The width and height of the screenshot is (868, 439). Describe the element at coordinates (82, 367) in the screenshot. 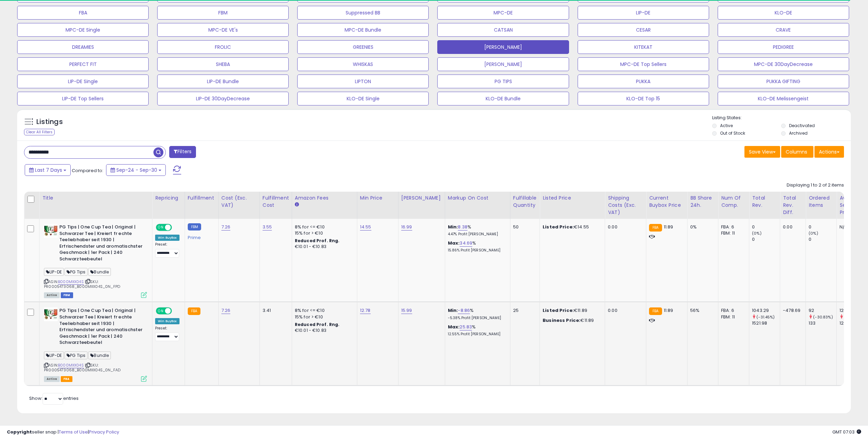

I see `span: | SKU: PR0005473068_B000MXX04S_0N_FAD` at that location.